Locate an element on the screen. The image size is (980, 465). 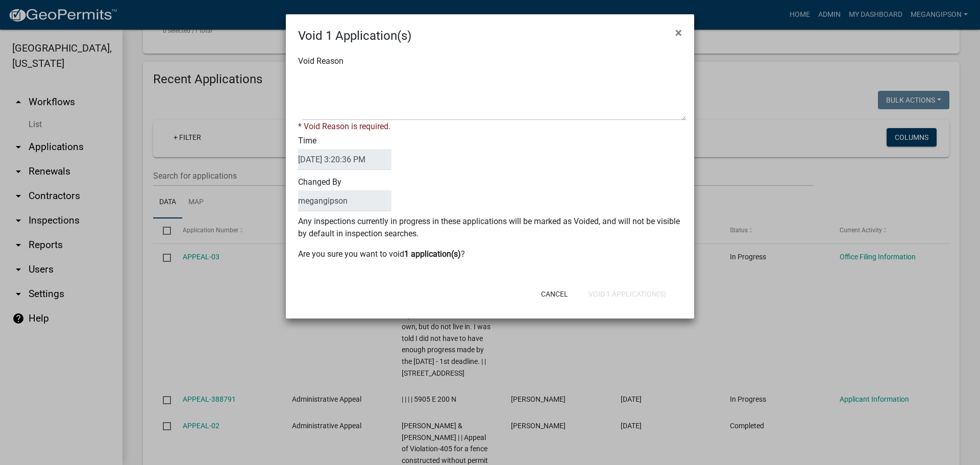
label: Void Reason is located at coordinates (321, 61).